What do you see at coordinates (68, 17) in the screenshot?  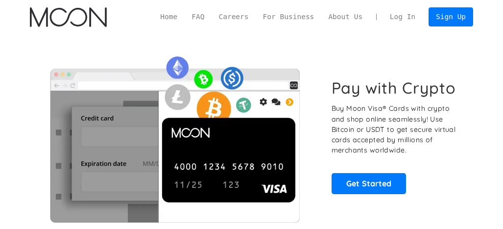 I see `img: Moon Logo` at bounding box center [68, 17].